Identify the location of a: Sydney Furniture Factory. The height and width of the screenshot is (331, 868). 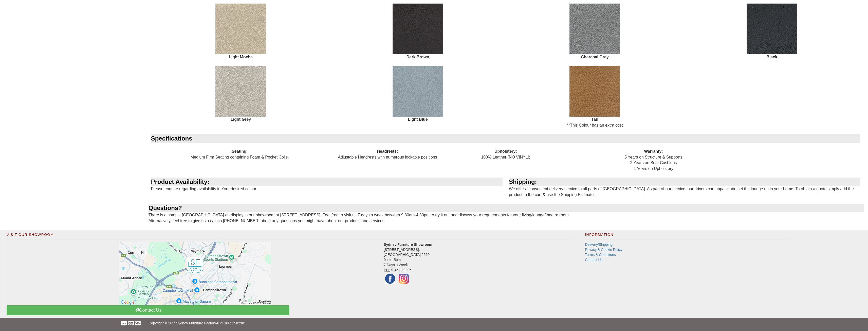
(196, 323).